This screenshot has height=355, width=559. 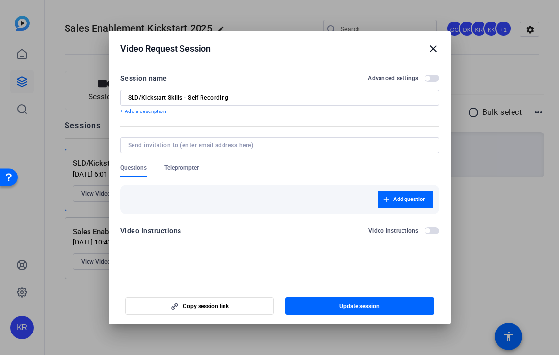 What do you see at coordinates (133, 168) in the screenshot?
I see `span: Questions` at bounding box center [133, 168].